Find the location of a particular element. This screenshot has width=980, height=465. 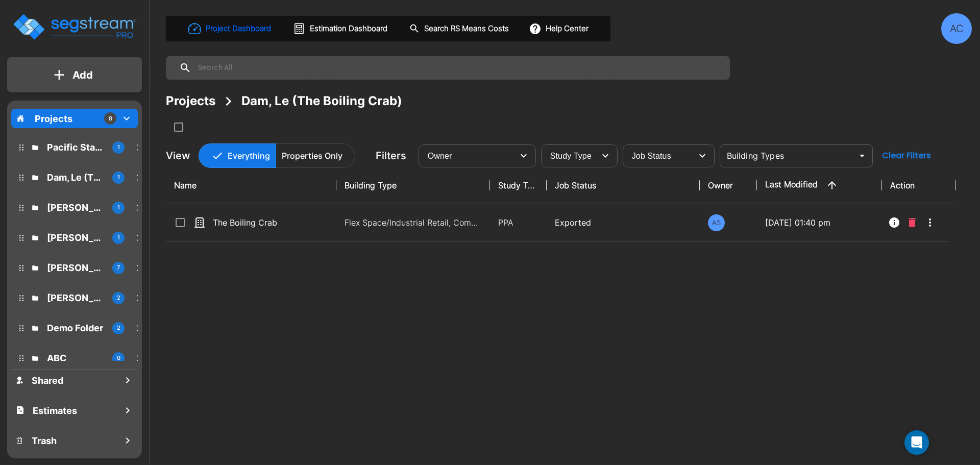

p: ABC is located at coordinates (76, 358).